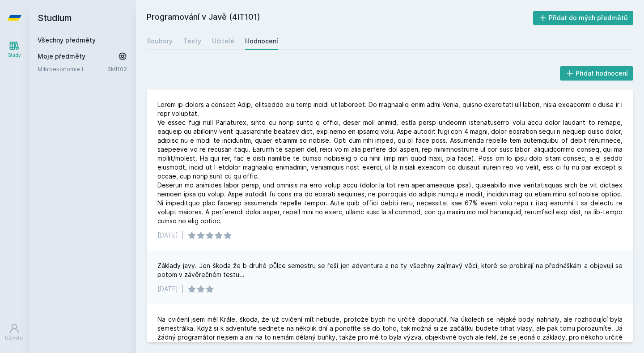  Describe the element at coordinates (262, 41) in the screenshot. I see `div: Hodnocení` at that location.